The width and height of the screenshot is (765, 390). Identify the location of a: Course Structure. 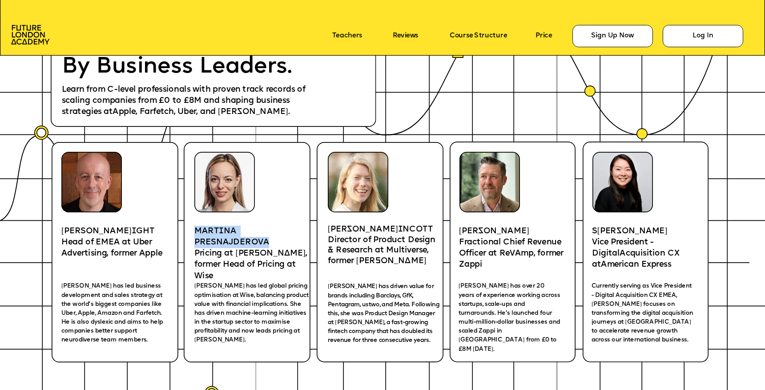
(478, 36).